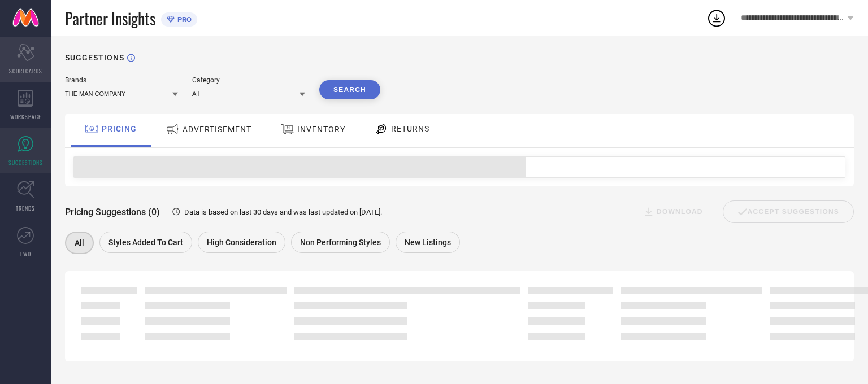 Image resolution: width=868 pixels, height=384 pixels. I want to click on span: Pricing Suggestions (0), so click(113, 212).